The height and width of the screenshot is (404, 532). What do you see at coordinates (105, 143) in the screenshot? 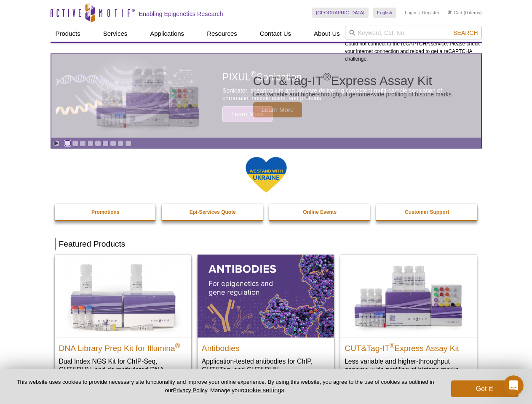
I see `a: Go to slide 6` at bounding box center [105, 143].